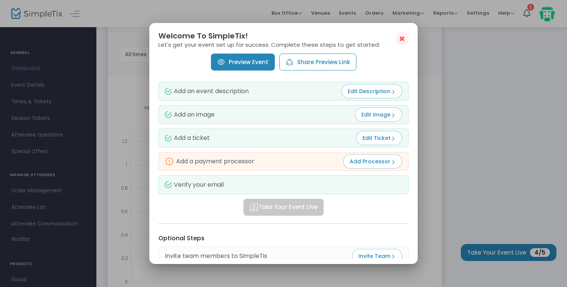 This screenshot has height=287, width=567. What do you see at coordinates (216, 256) in the screenshot?
I see `div: Invite team members to SimpleTix` at bounding box center [216, 256].